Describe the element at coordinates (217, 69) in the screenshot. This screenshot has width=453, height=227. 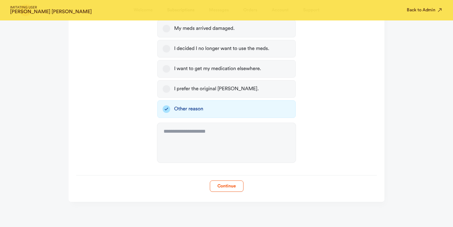
I see `div: I want to get my medication elsewhere.` at that location.